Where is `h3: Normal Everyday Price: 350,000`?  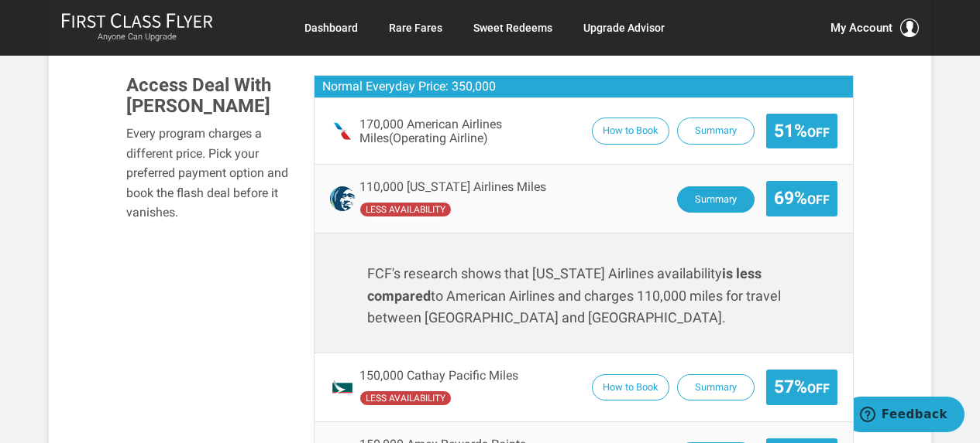 h3: Normal Everyday Price: 350,000 is located at coordinates (583, 87).